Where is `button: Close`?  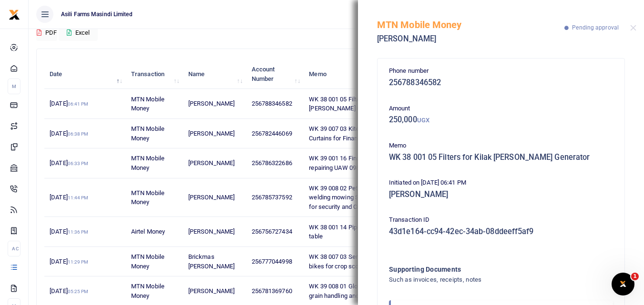 button: Close is located at coordinates (633, 28).